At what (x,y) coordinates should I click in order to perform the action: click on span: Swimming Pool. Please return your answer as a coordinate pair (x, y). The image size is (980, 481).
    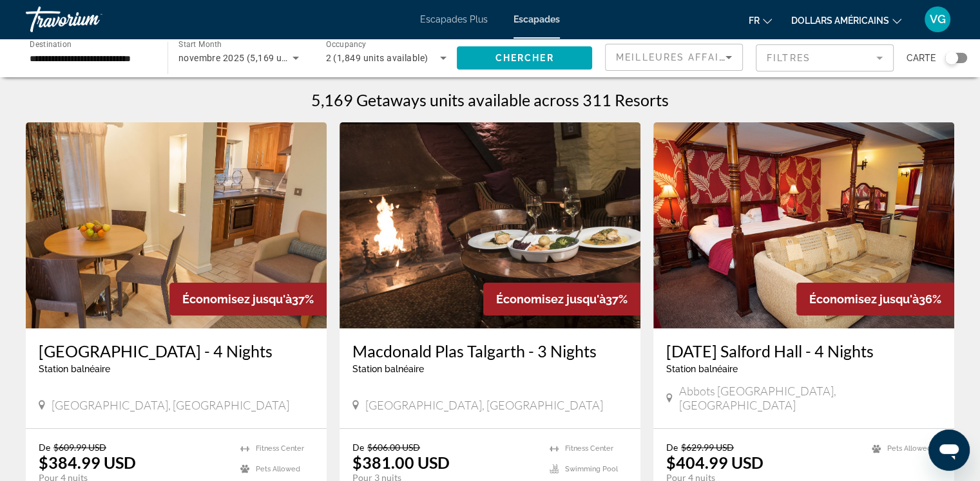
    Looking at the image, I should click on (592, 469).